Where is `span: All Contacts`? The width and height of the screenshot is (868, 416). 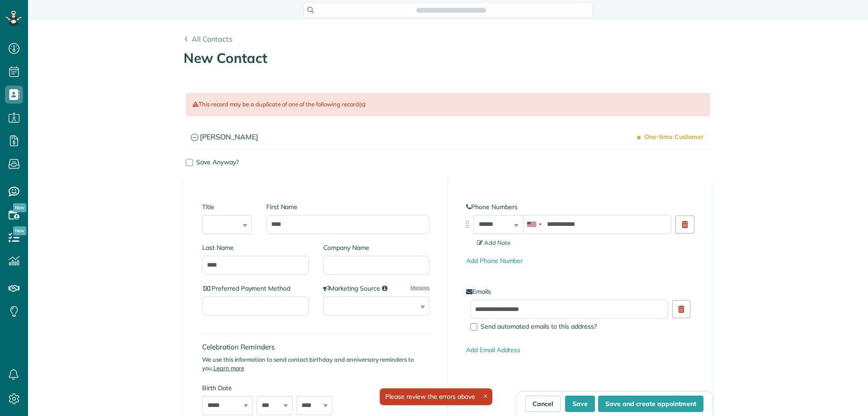 span: All Contacts is located at coordinates (212, 39).